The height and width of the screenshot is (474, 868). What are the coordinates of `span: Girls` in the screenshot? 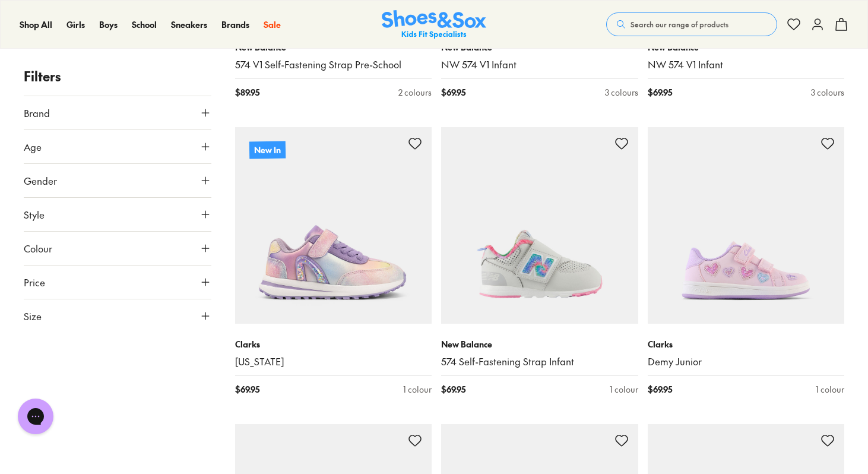 It's located at (75, 24).